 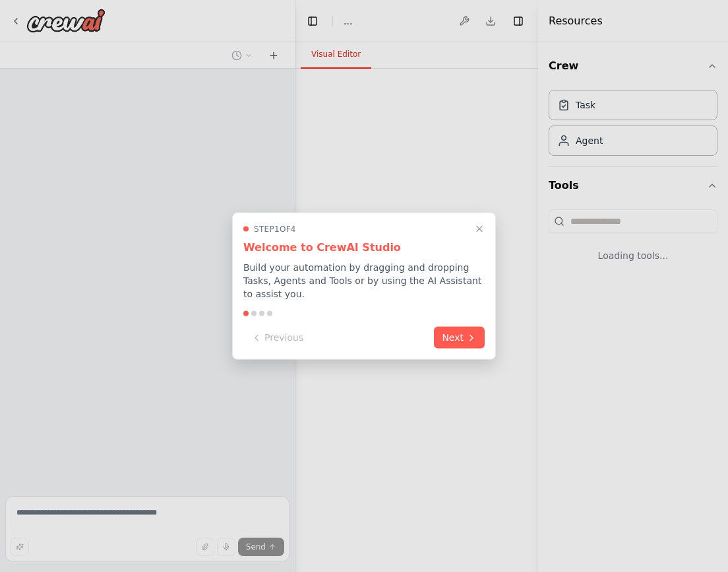 I want to click on span: Step 1 of 4, so click(x=275, y=229).